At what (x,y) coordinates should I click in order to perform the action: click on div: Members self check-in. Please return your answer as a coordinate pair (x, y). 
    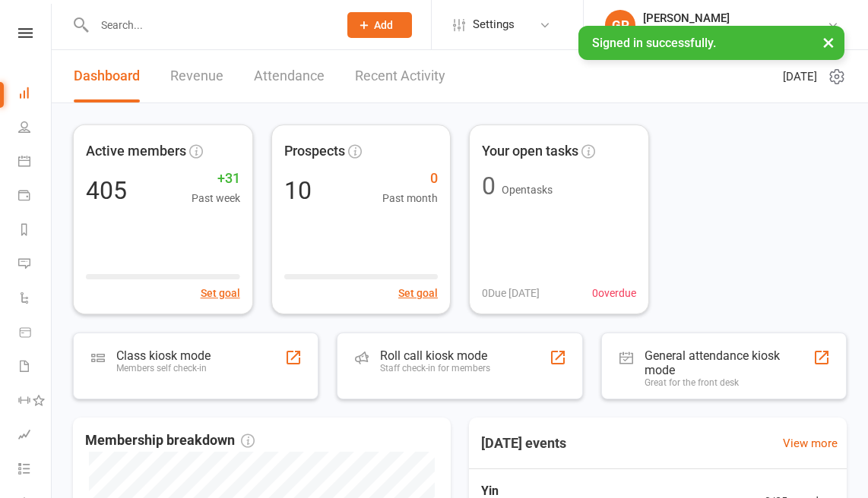
    Looking at the image, I should click on (164, 369).